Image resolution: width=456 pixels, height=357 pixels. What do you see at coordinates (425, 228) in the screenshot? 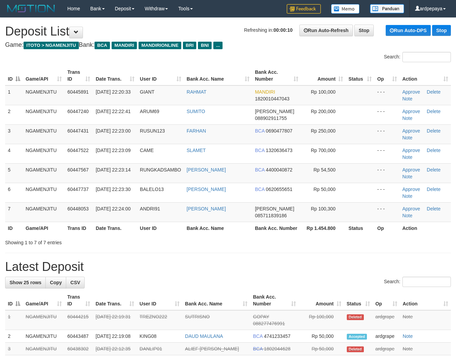
I see `th: Action` at bounding box center [425, 228].